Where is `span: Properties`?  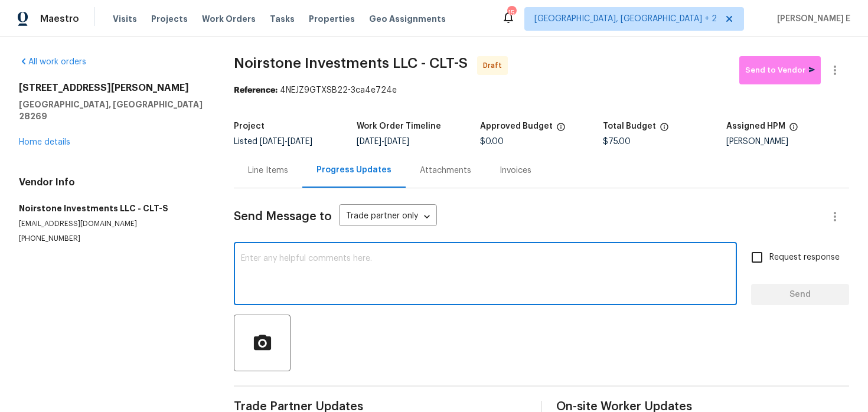
span: Properties is located at coordinates (332, 19).